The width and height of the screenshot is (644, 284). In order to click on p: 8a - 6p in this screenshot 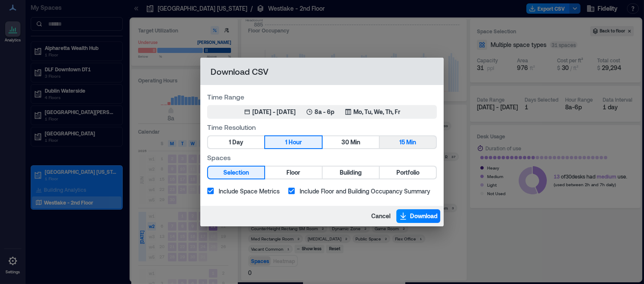, I will do `click(325, 112)`.